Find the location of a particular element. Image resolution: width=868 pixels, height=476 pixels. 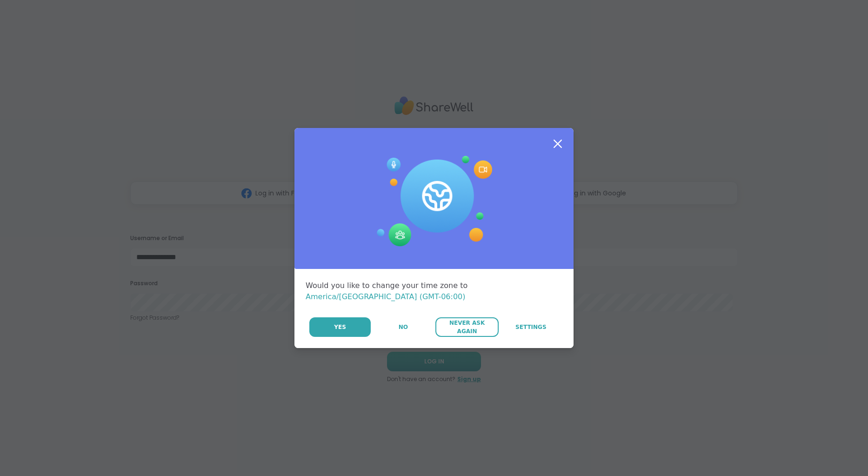

button: Never Ask Again is located at coordinates (467, 327).